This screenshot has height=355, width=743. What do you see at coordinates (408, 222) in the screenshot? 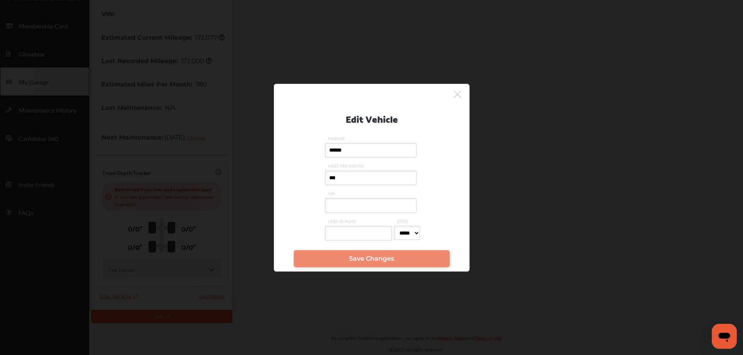
I see `span: STATE` at bounding box center [408, 222].